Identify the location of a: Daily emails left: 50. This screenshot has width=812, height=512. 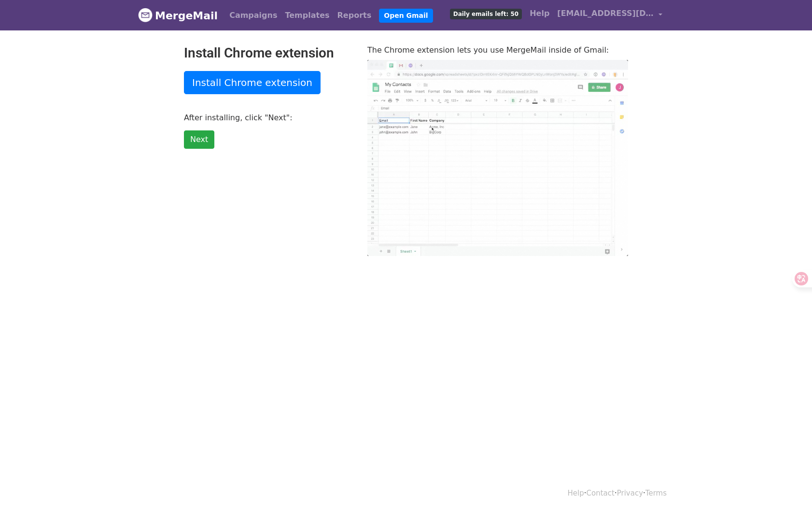
(486, 13).